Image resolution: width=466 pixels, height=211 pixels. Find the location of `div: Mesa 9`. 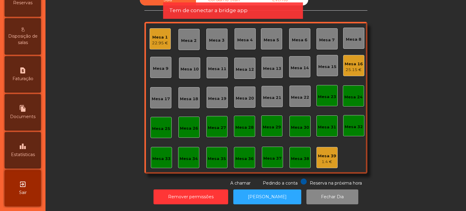

div: Mesa 9 is located at coordinates (160, 69).